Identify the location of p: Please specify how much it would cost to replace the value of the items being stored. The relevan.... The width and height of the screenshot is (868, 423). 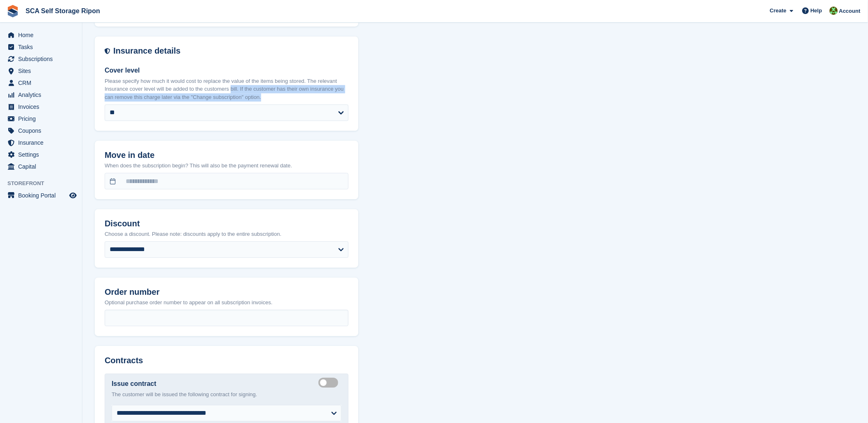
(227, 89).